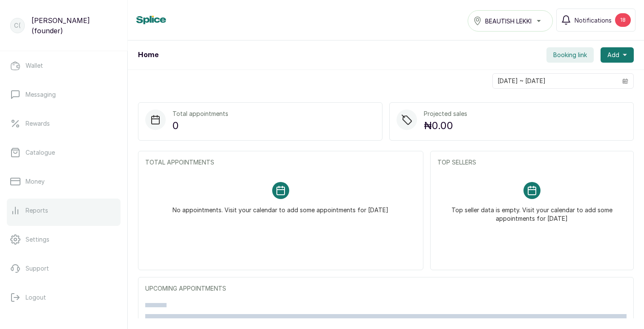 Image resolution: width=644 pixels, height=329 pixels. Describe the element at coordinates (532, 162) in the screenshot. I see `p: TOP SELLERS` at that location.